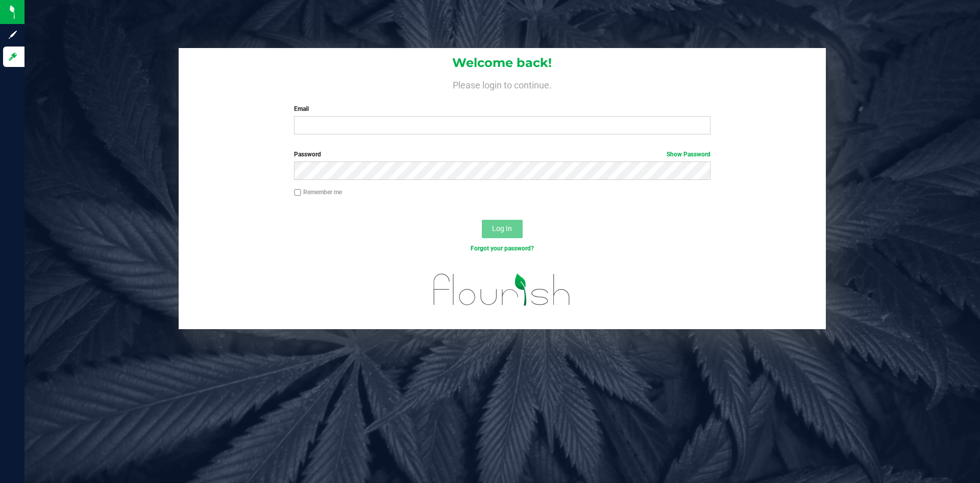  What do you see at coordinates (13, 35) in the screenshot?
I see `inline-svg: Sign up` at bounding box center [13, 35].